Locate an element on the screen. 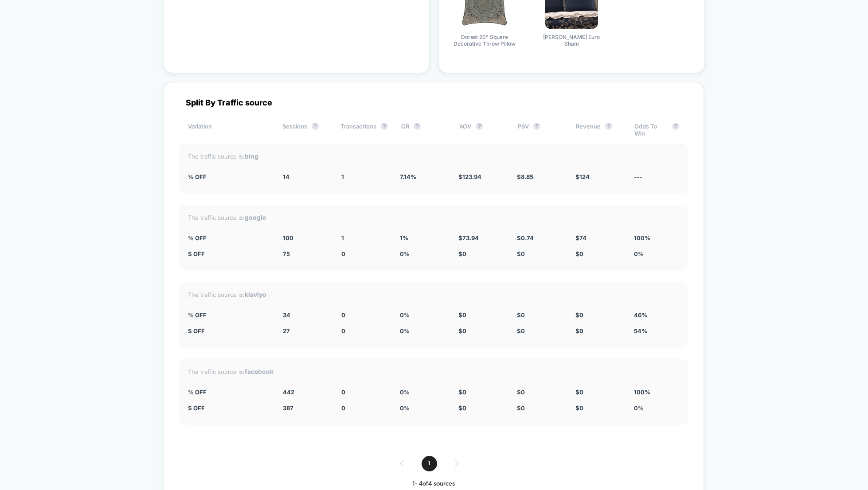 The width and height of the screenshot is (868, 490). span: $ 124 is located at coordinates (583, 177).